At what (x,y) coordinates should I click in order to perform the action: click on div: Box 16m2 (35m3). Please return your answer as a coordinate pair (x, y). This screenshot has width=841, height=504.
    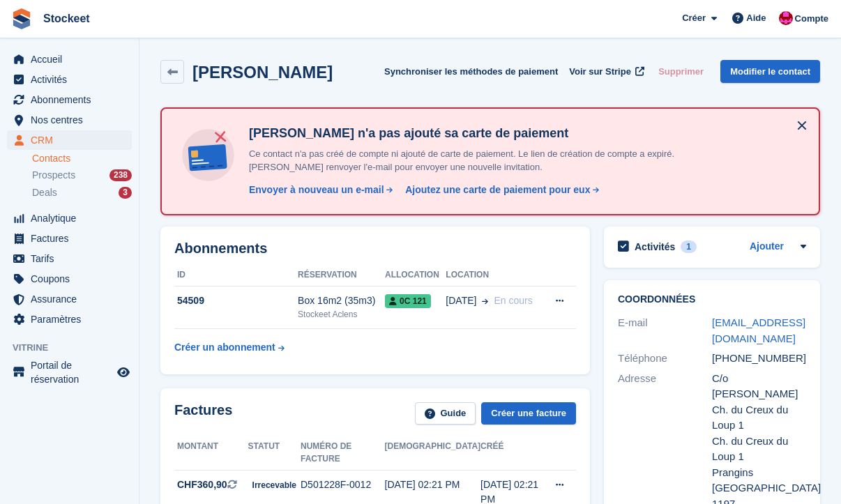
    Looking at the image, I should click on (341, 300).